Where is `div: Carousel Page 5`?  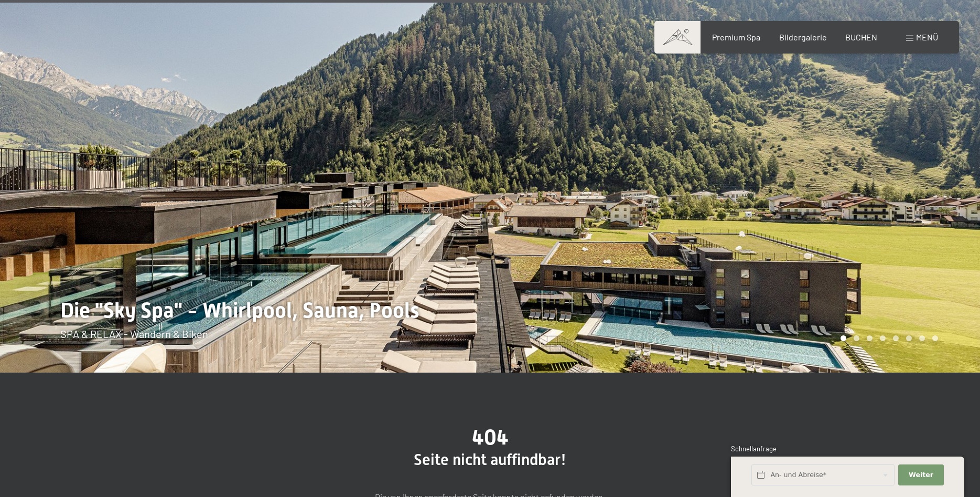
div: Carousel Page 5 is located at coordinates (895, 338).